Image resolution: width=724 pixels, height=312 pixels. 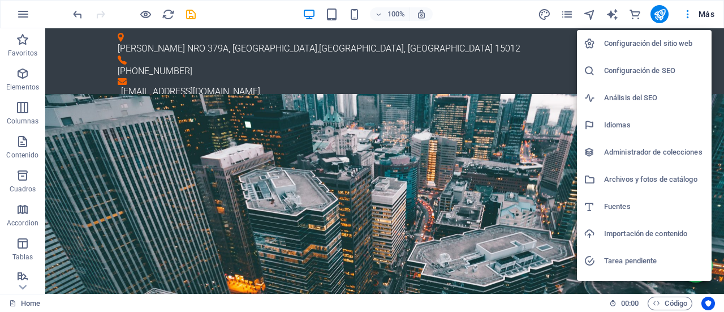 What do you see at coordinates (654, 179) in the screenshot?
I see `h6: Archivos y fotos de catálogo` at bounding box center [654, 179].